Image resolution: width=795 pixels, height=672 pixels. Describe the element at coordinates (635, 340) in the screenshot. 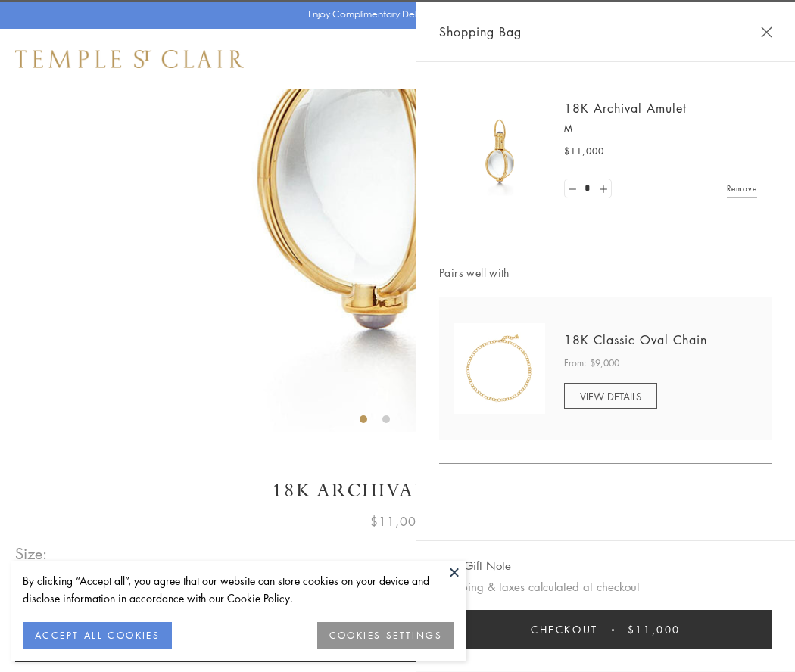

I see `a: 18K Classic Oval Chain` at that location.